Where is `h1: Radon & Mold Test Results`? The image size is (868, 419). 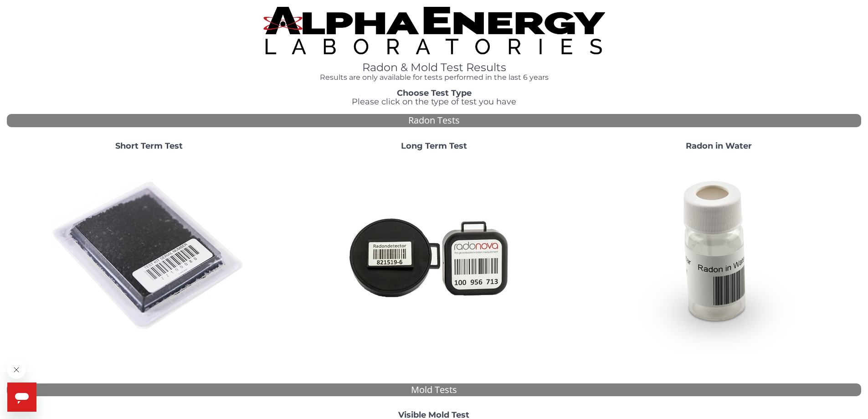
h1: Radon & Mold Test Results is located at coordinates (434, 67).